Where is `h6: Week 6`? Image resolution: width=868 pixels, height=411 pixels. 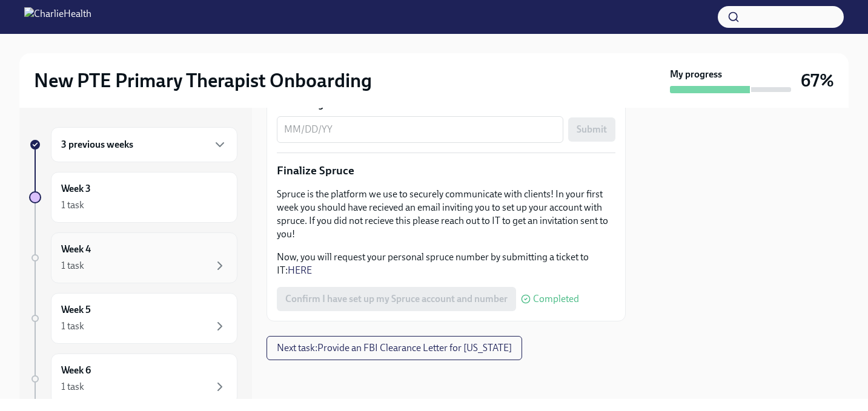 h6: Week 6 is located at coordinates (76, 371).